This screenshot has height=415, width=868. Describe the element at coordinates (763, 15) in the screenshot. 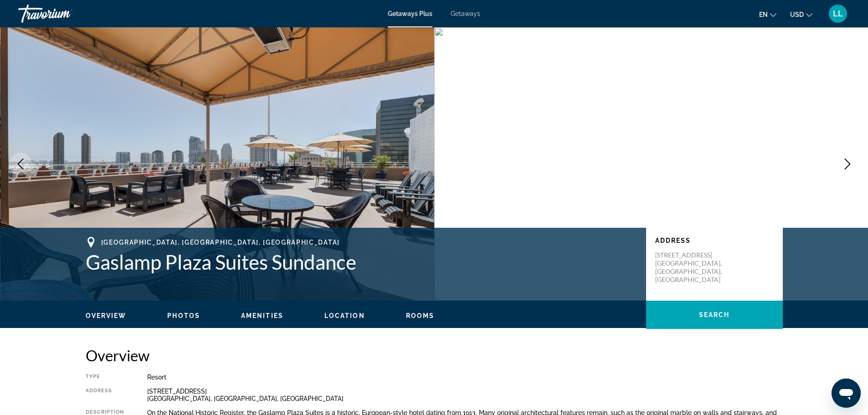

I see `span: en` at that location.